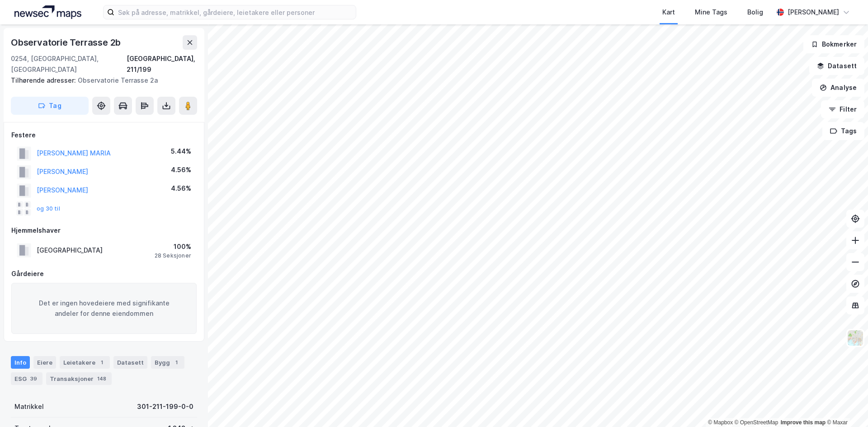  I want to click on div: Info, so click(21, 362).